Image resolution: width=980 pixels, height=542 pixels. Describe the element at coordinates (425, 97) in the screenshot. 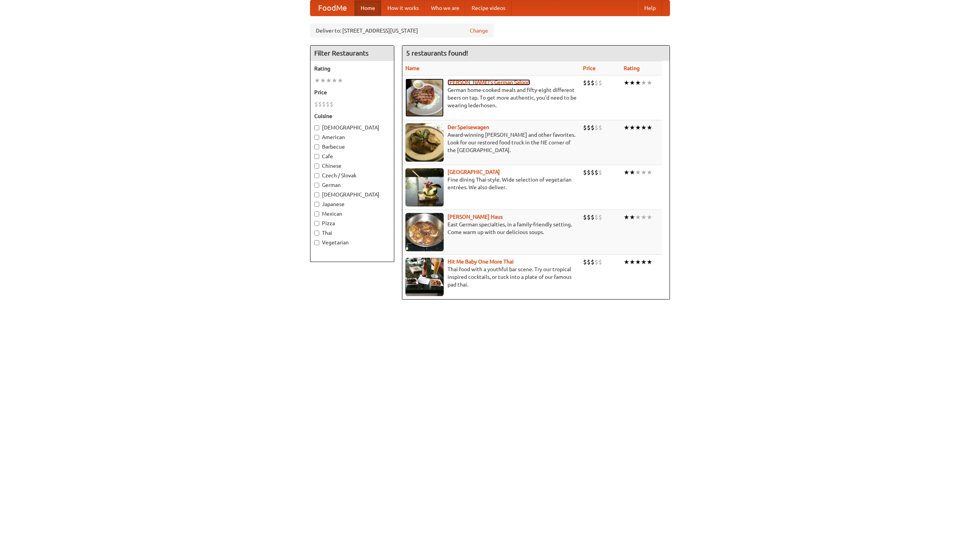

I see `img: esthers.jpg` at that location.